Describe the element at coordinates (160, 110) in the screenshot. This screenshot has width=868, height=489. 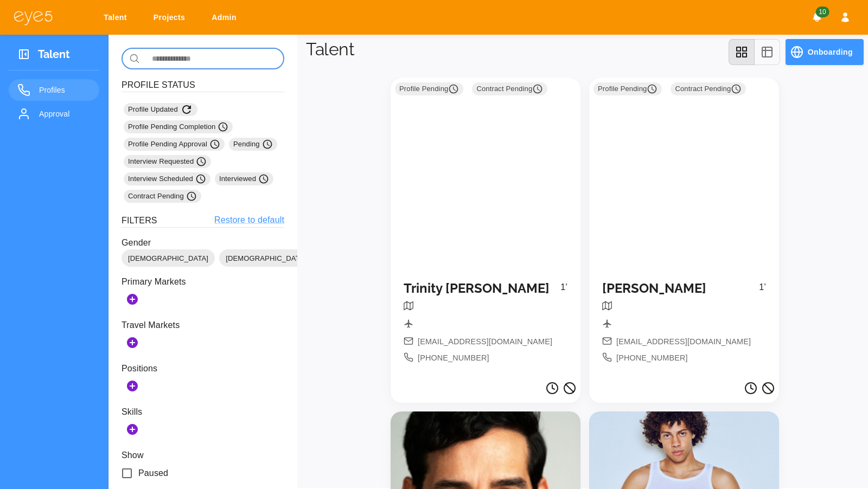
I see `span: Profile Updated` at that location.